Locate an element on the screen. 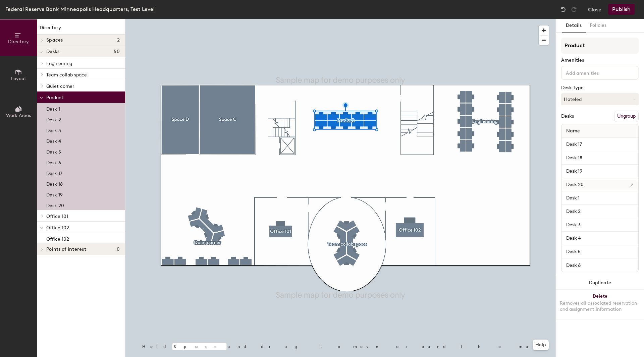  div: Federal Reserve Bank Minneapolis Headquarters, Test Level is located at coordinates (80, 9).